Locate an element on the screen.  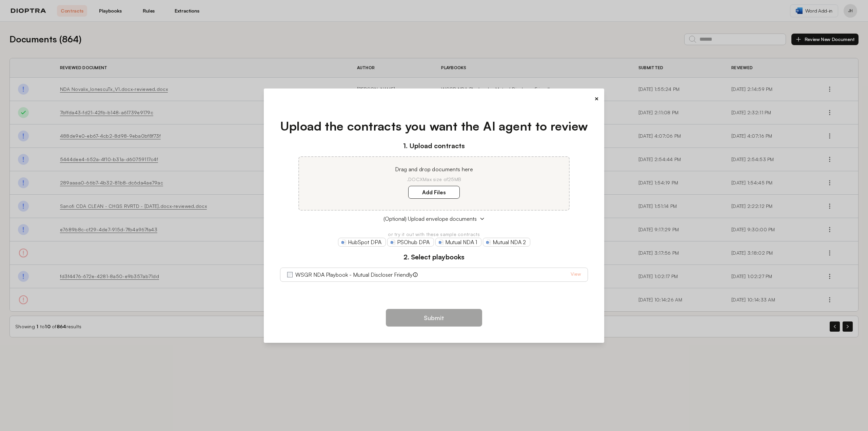
h3: 2. Select playbooks is located at coordinates (434, 257).